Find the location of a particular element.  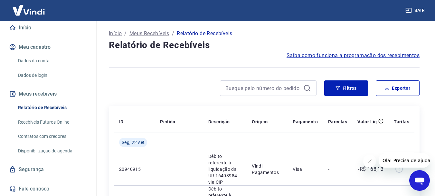

a: Dados da conta is located at coordinates (52, 61).